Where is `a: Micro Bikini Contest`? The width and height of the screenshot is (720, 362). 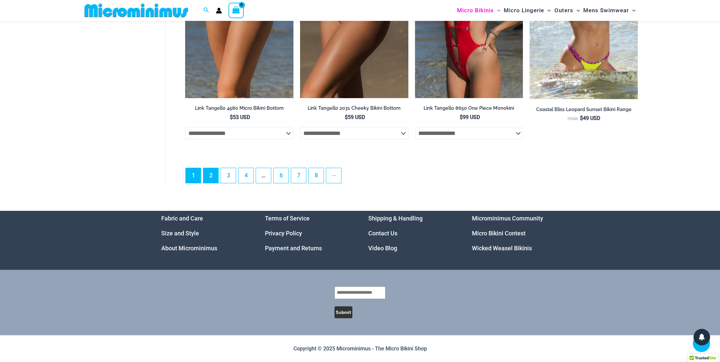 a: Micro Bikini Contest is located at coordinates (499, 233).